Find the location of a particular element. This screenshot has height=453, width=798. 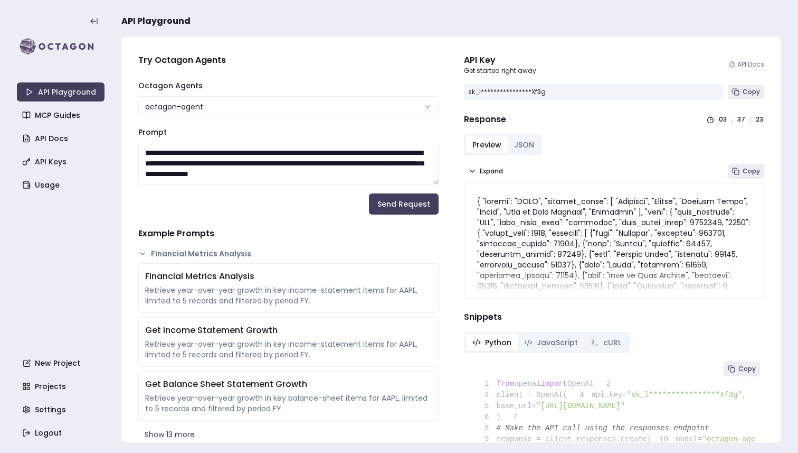

a: Usage is located at coordinates (62, 185).